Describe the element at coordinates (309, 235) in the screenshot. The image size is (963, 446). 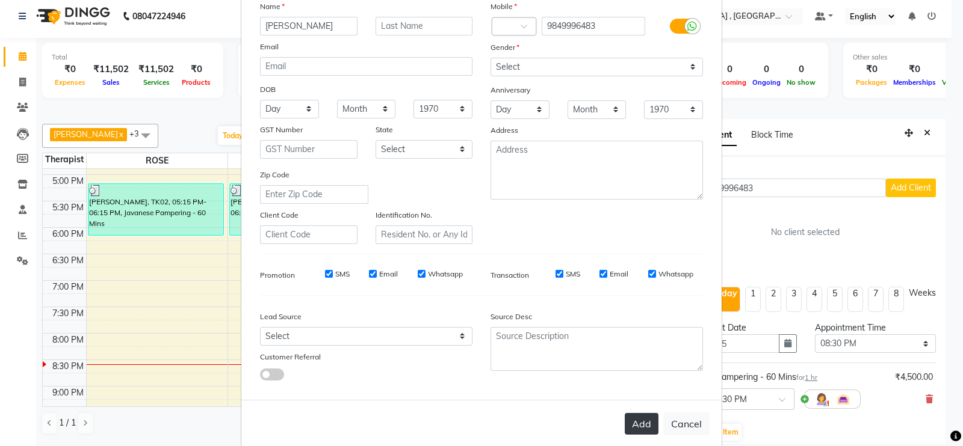
I see `input: Client Code` at that location.